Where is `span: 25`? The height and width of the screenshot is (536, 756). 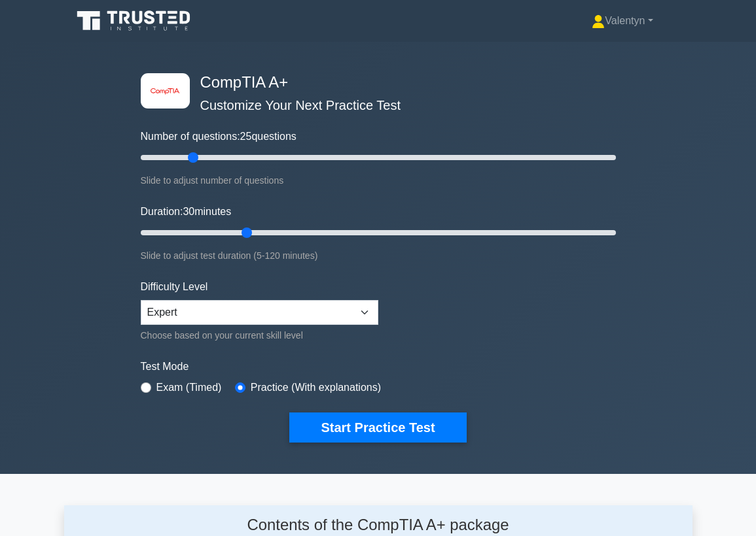
span: 25 is located at coordinates (246, 136).